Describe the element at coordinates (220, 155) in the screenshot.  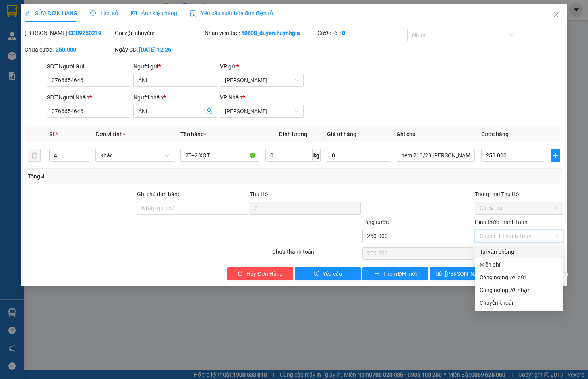
I see `input: VD: Bàn, Ghế` at that location.